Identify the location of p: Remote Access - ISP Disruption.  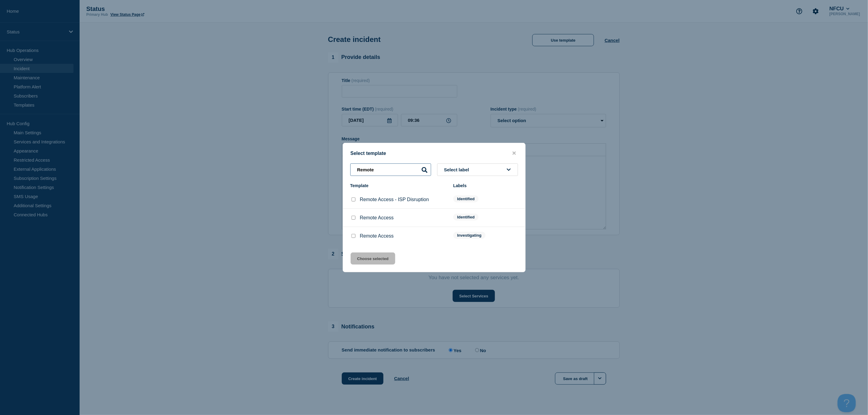
(394, 199).